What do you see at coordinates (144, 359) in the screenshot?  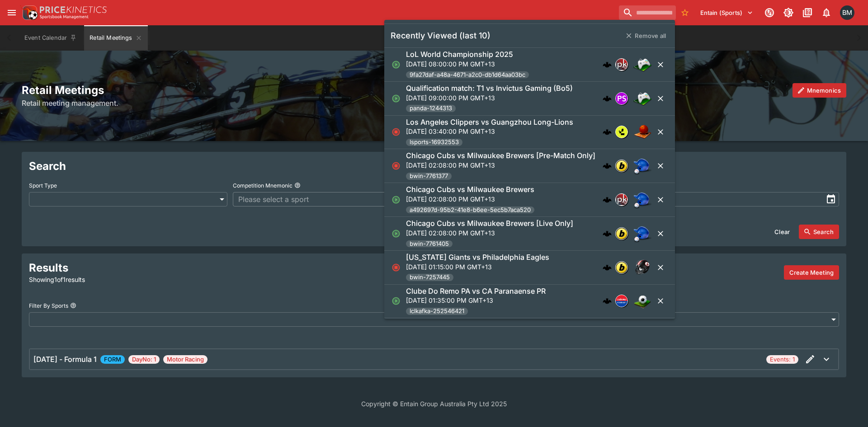 I see `span: DayNo: 1` at bounding box center [144, 359].